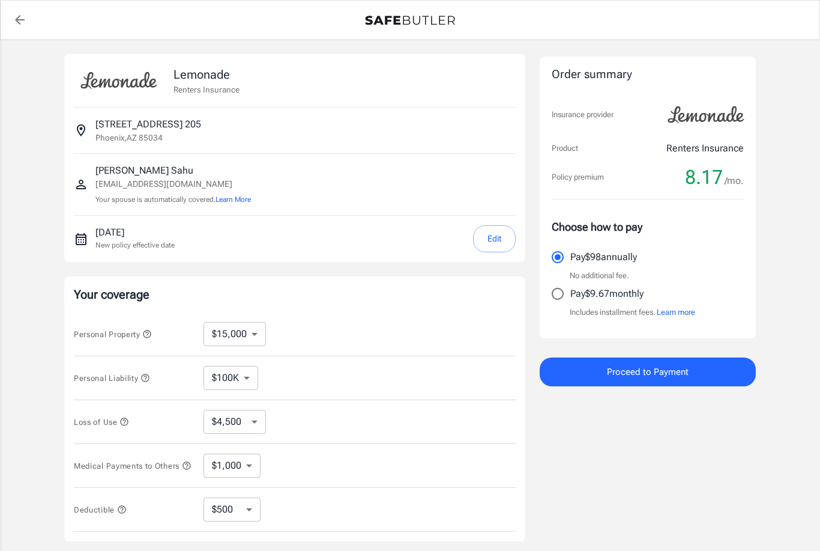  What do you see at coordinates (604, 257) in the screenshot?
I see `p: Pay $98 annually` at bounding box center [604, 257].